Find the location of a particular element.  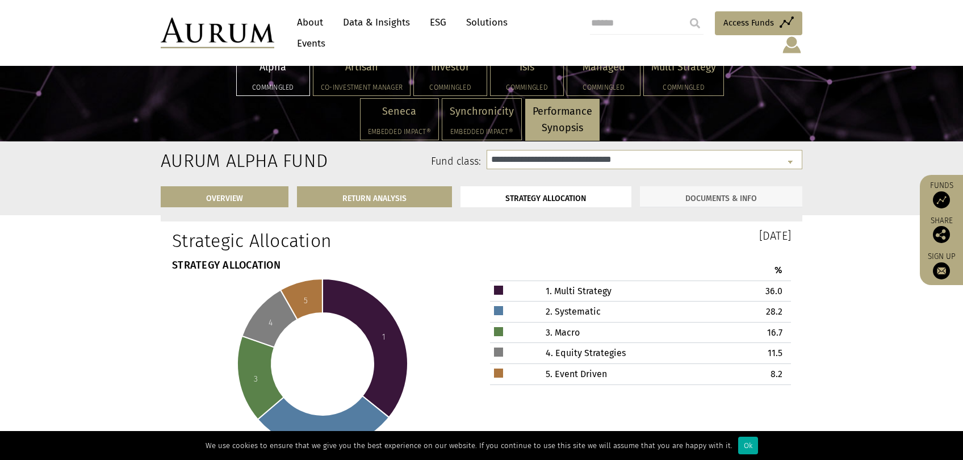

a: Solutions is located at coordinates (486, 22).